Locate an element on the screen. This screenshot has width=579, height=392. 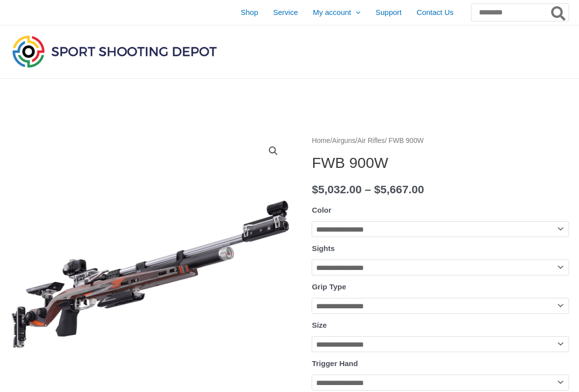
a: Airguns is located at coordinates (343, 140).